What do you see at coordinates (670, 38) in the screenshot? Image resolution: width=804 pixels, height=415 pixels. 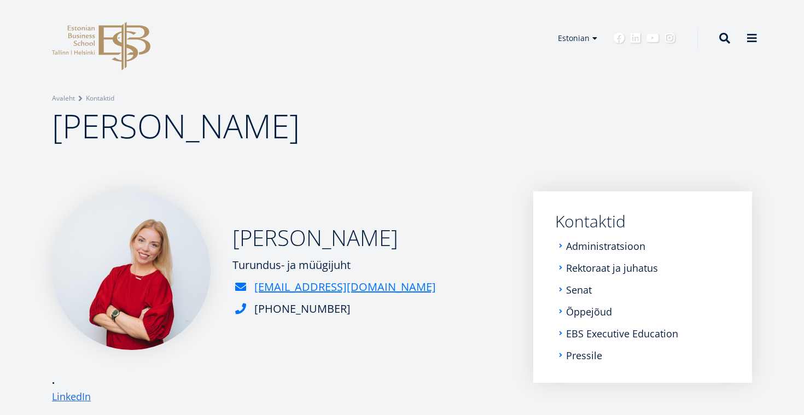 I see `a: Instagram` at bounding box center [670, 38].